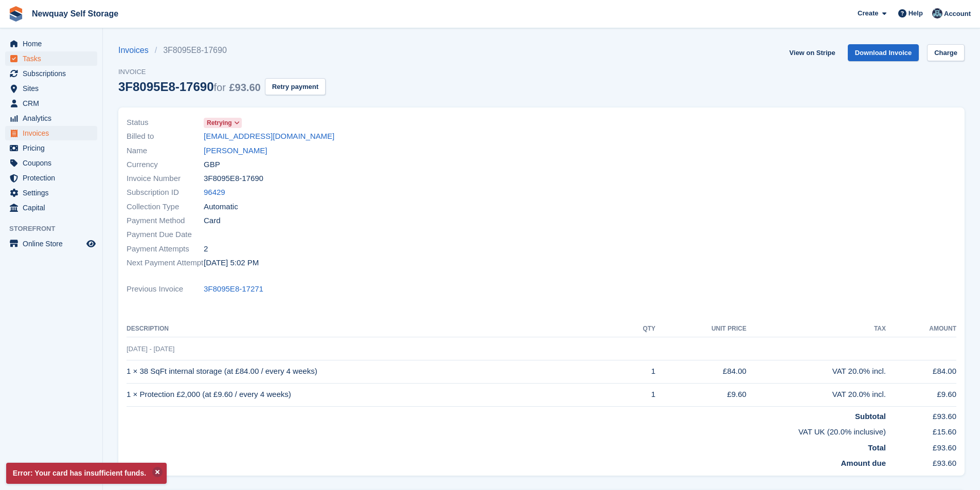 Image resolution: width=980 pixels, height=490 pixels. What do you see at coordinates (54, 178) in the screenshot?
I see `span: Protection` at bounding box center [54, 178].